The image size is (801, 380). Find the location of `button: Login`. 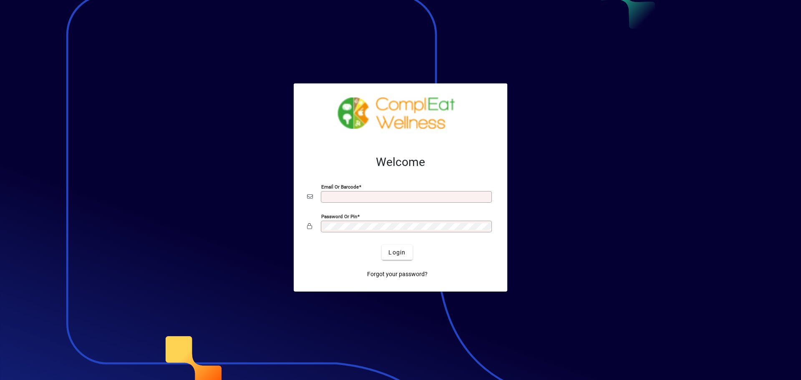

button: Login is located at coordinates (397, 252).